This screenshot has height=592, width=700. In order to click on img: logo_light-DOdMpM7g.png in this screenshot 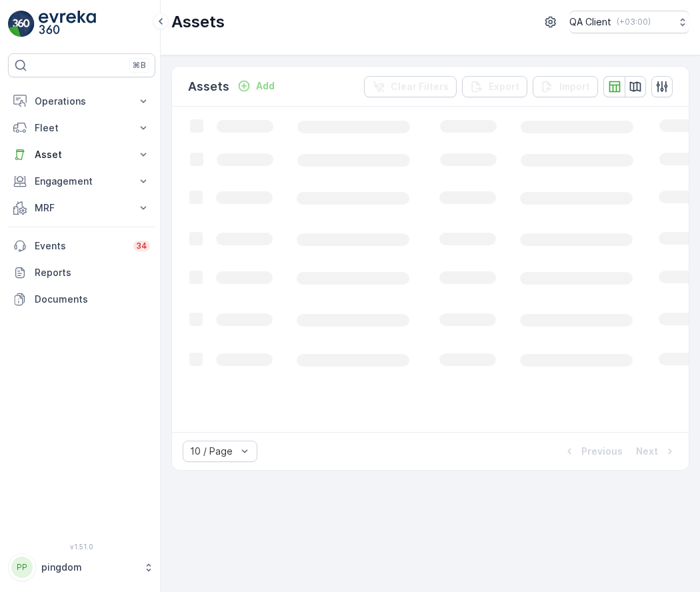, I will do `click(67, 24)`.